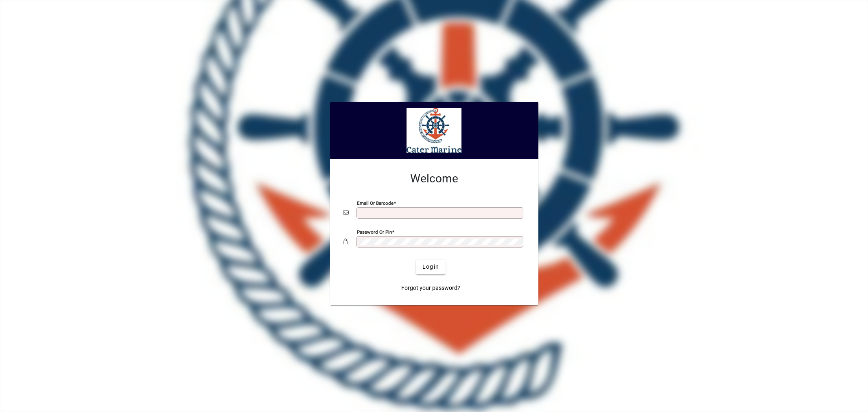 The width and height of the screenshot is (868, 412). Describe the element at coordinates (374, 232) in the screenshot. I see `mat-label: Password or Pin` at that location.